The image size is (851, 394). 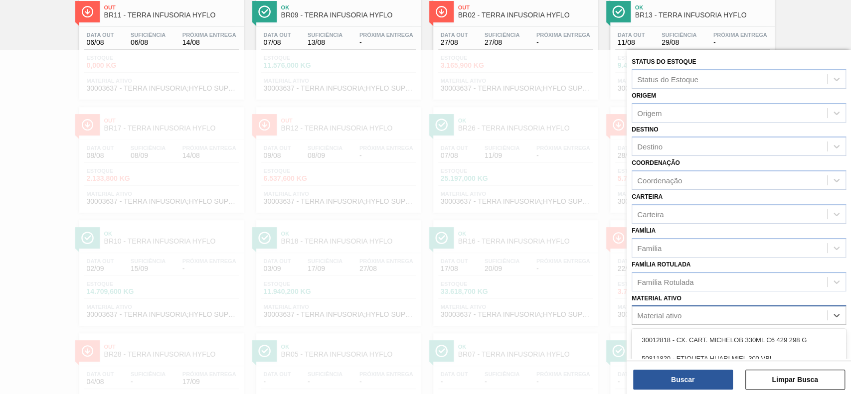 I want to click on div: 30012818 - CX. CART. MICHELOB 330ML C6 429 298 G, so click(x=739, y=340).